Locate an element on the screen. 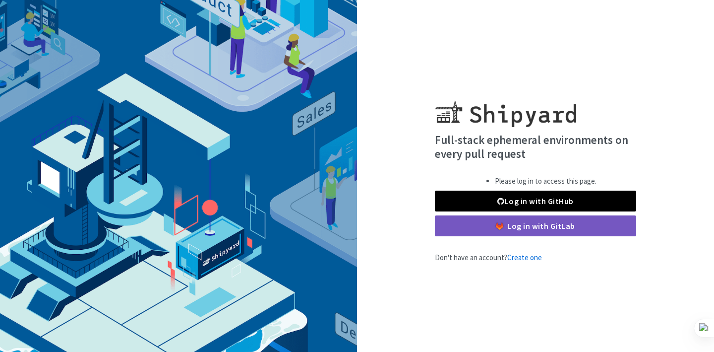  h4: Full-stack ephemeral environments on every pull request is located at coordinates (536, 146).